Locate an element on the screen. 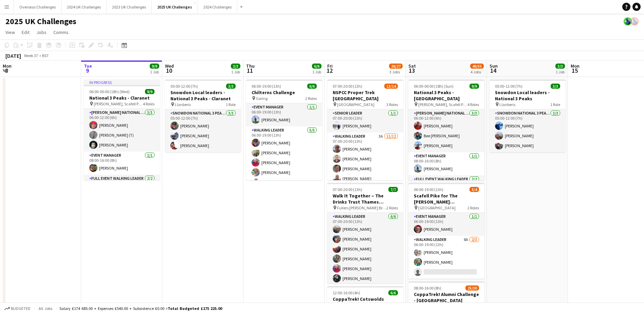 The height and width of the screenshot is (314, 644). button: Overseas Challenges is located at coordinates (38, 7).